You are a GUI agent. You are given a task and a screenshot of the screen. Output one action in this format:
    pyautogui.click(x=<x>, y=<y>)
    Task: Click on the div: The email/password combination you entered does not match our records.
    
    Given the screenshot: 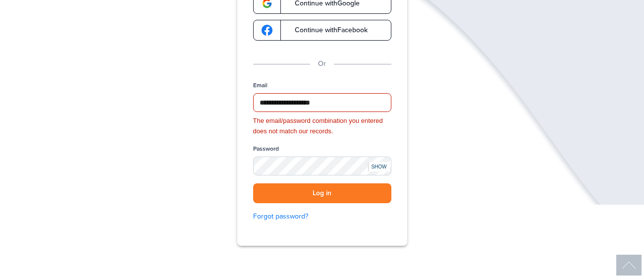 What is the action you would take?
    pyautogui.click(x=322, y=126)
    